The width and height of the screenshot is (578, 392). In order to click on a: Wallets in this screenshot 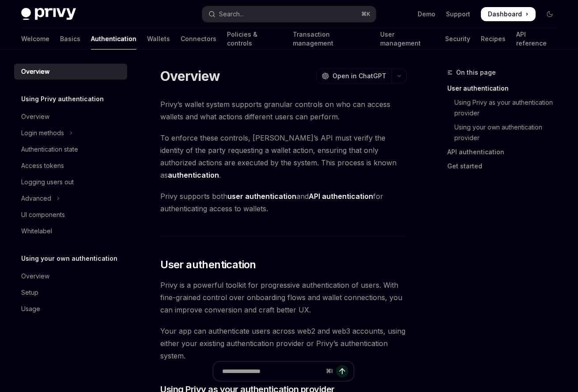, I will do `click(159, 39)`.